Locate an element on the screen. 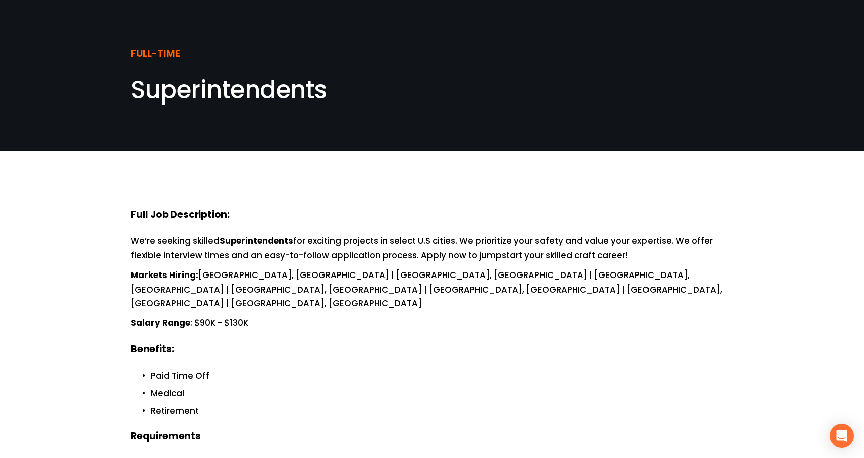  p: Paid Time Off is located at coordinates (442, 375).